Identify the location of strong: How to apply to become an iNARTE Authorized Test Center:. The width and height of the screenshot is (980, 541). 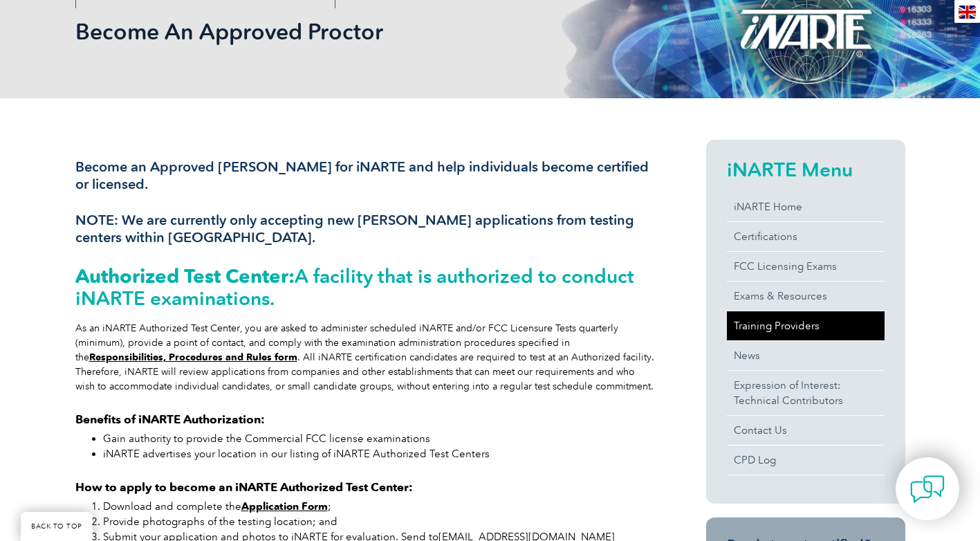
(244, 487).